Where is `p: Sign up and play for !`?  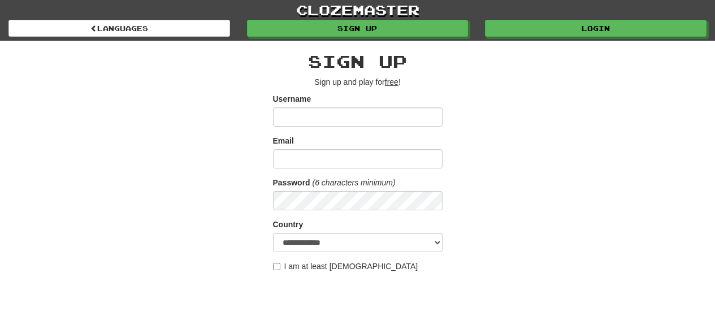
p: Sign up and play for ! is located at coordinates (358, 82).